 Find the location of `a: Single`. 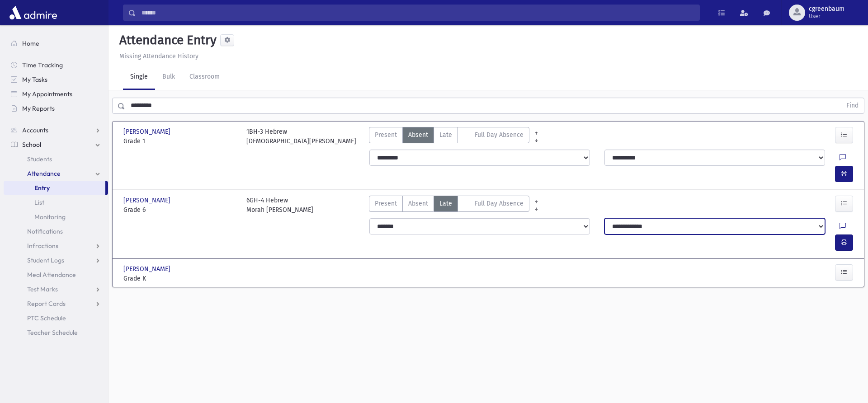

a: Single is located at coordinates (139, 78).